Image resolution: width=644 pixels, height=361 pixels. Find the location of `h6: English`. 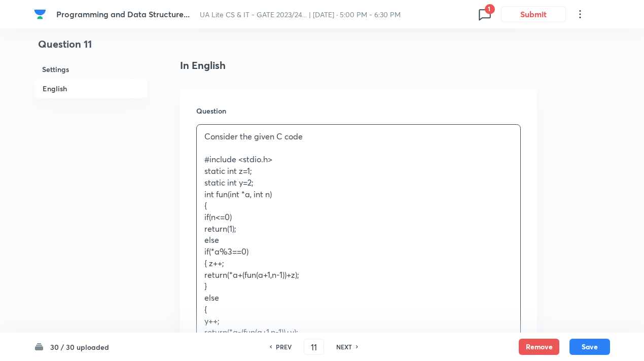

h6: English is located at coordinates (91, 88).